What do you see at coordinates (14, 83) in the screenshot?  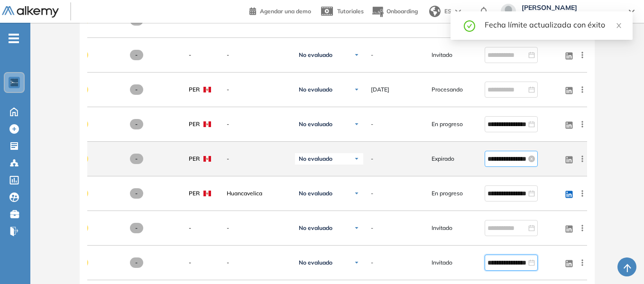 I see `img: https://assets.alkemy.org/workspaces/1802/d452bae4-97f6-47ab-b3bf-1c40240bc960.jpg` at bounding box center [14, 83].